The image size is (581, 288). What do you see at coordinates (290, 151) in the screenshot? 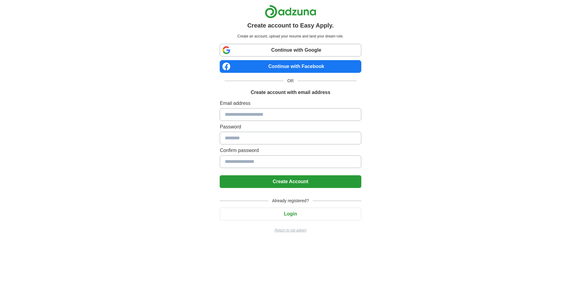
I see `label: Confirm password` at bounding box center [290, 151].